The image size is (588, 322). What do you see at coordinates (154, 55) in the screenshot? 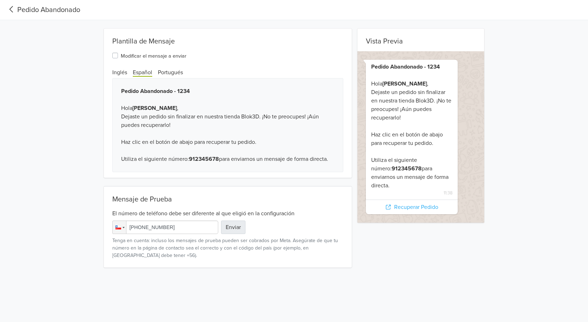
I see `label: Modificar el mensaje a enviar` at bounding box center [154, 55].